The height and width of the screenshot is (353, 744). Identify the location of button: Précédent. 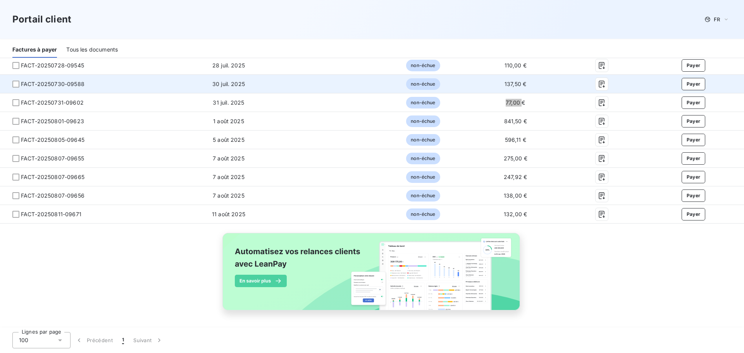
(94, 340).